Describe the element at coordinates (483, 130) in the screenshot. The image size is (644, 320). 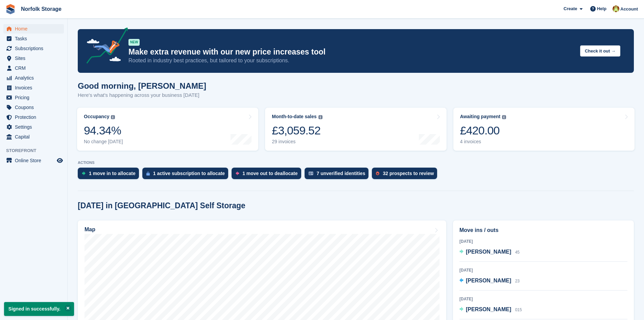
I see `div: £420.00` at that location.